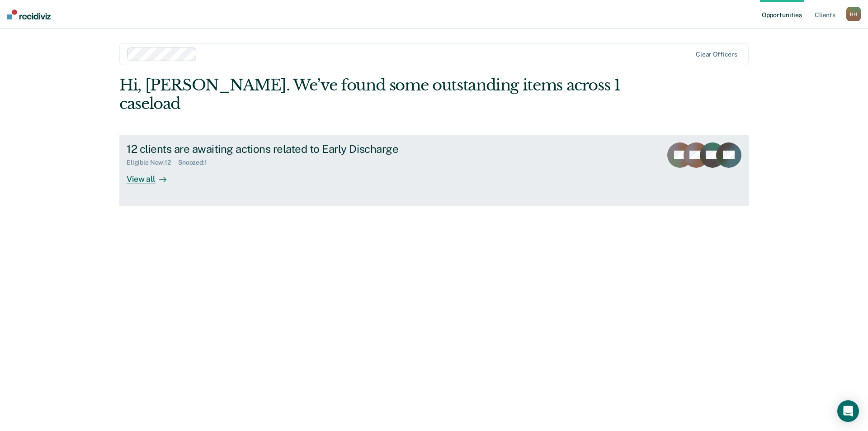 Image resolution: width=868 pixels, height=431 pixels. Describe the element at coordinates (152, 175) in the screenshot. I see `div: View all` at that location.